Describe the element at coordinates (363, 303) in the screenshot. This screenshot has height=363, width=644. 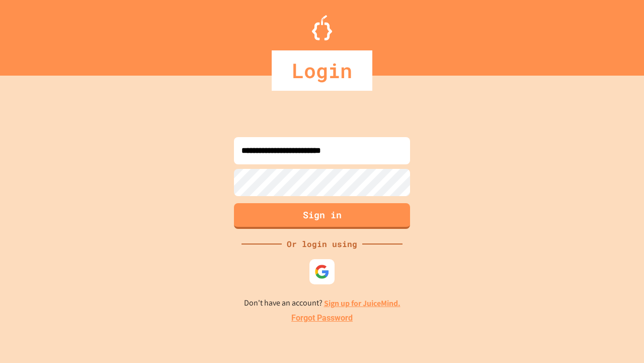
I see `a: Sign up for JuiceMind.` at that location.